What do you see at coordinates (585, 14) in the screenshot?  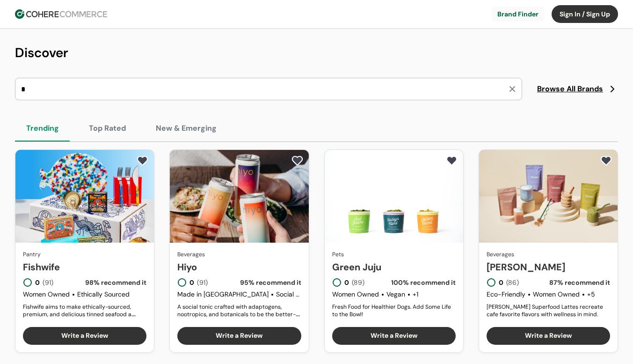 I see `button: Sign In / Sign Up` at bounding box center [585, 14].